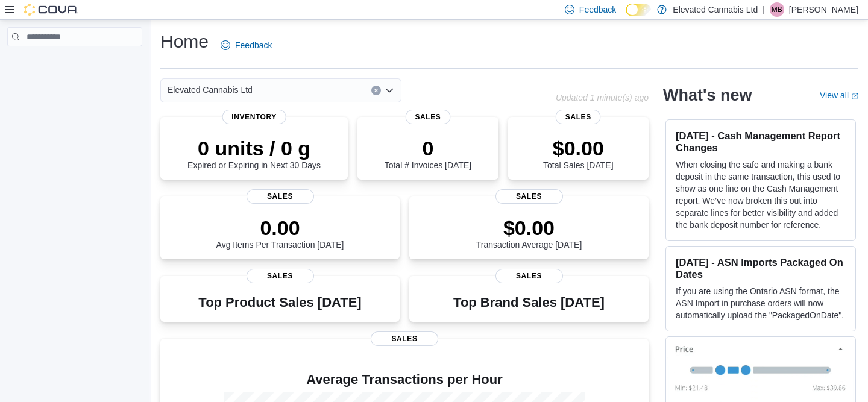  Describe the element at coordinates (626, 16) in the screenshot. I see `span: Dark Mode` at that location.